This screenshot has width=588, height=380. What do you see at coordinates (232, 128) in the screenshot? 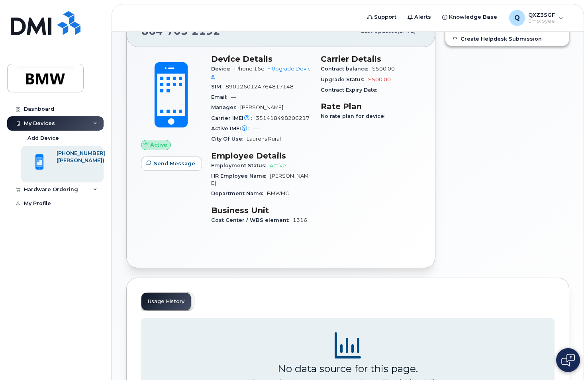
I see `span: Active IMEI` at bounding box center [232, 128].